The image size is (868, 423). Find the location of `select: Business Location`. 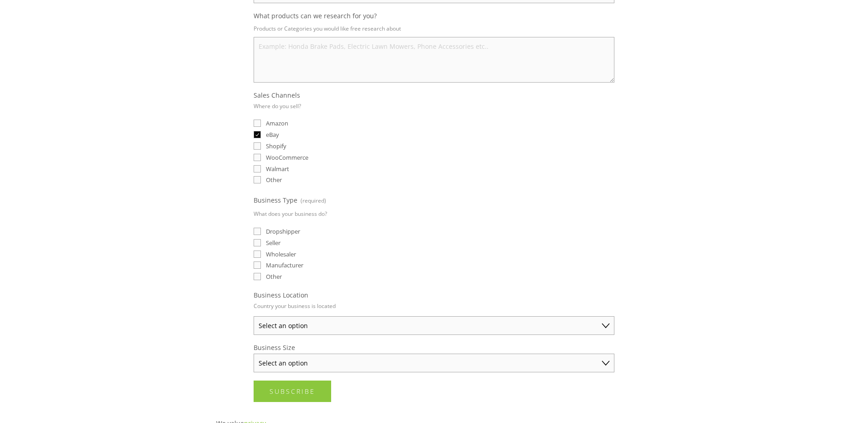

select: Business Location is located at coordinates (434, 325).